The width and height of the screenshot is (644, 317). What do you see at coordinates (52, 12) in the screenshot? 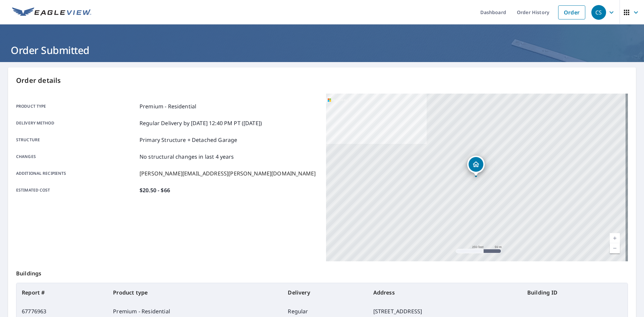
I see `img: EV Logo` at bounding box center [52, 12].